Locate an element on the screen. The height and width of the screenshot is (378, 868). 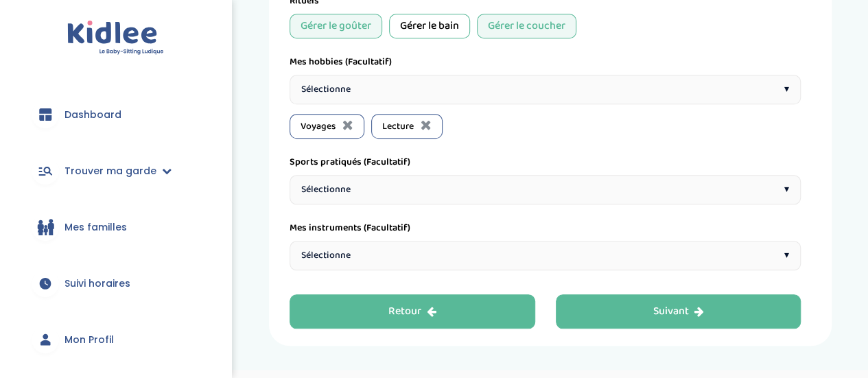
a: Mes familles is located at coordinates (115, 227).